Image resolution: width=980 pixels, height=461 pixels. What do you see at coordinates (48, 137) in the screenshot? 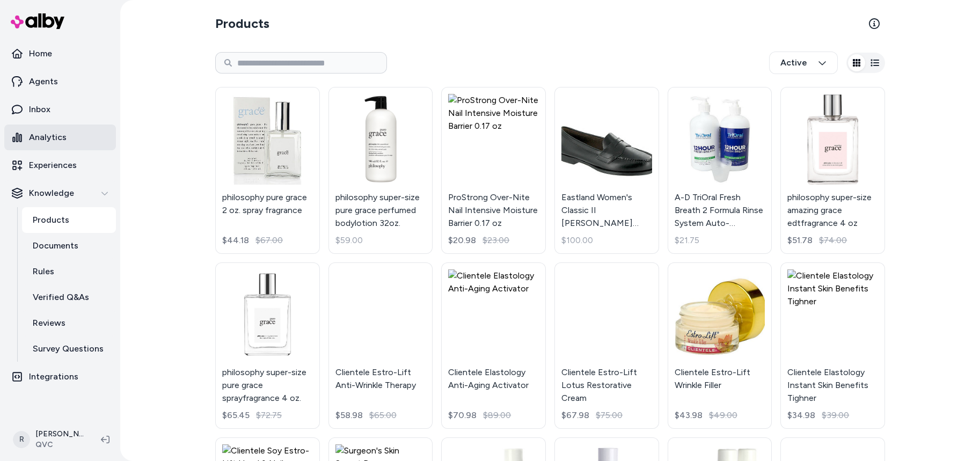
I see `p: Analytics` at bounding box center [48, 137].